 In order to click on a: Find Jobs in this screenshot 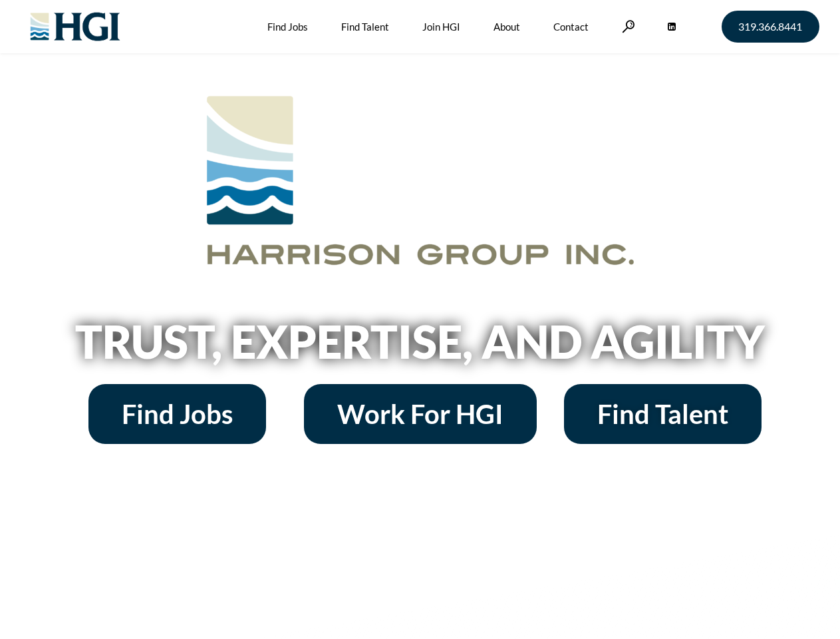, I will do `click(177, 414)`.